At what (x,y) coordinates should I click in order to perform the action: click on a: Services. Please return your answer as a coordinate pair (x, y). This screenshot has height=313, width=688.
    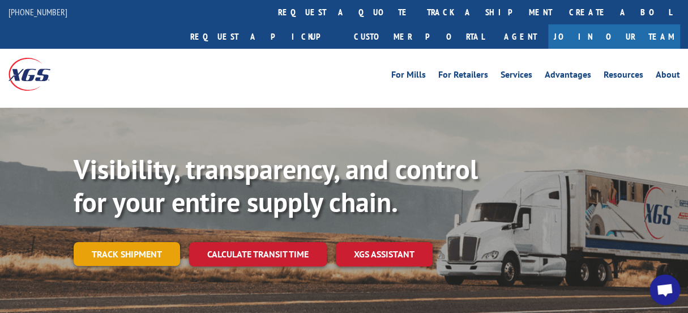
    Looking at the image, I should click on (517, 76).